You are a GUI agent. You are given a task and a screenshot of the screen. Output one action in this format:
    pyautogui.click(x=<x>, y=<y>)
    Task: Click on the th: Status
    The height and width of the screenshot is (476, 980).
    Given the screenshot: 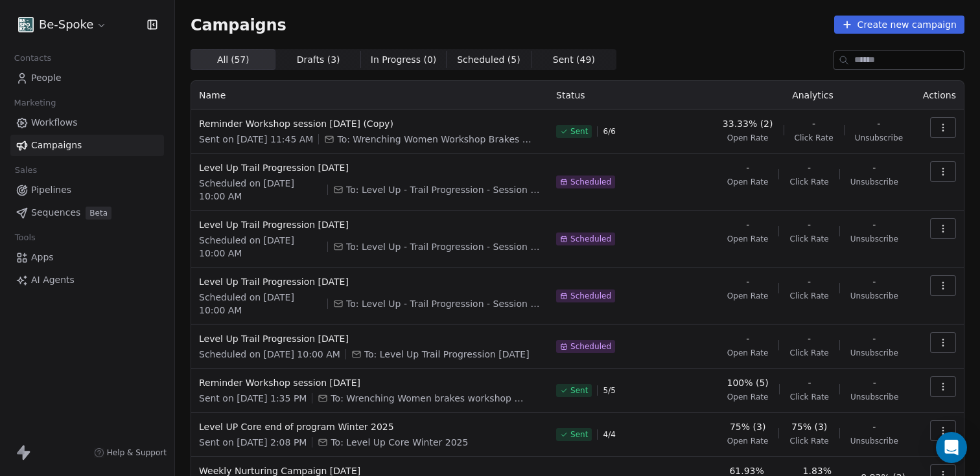 What is the action you would take?
    pyautogui.click(x=629, y=95)
    